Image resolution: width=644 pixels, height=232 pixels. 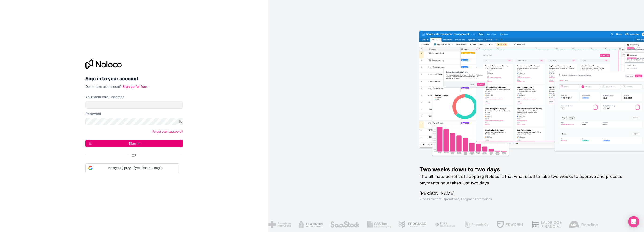 What do you see at coordinates (445, 224) in the screenshot?
I see `img: /assets/fiera-fwj2N5v4.png` at bounding box center [445, 224].